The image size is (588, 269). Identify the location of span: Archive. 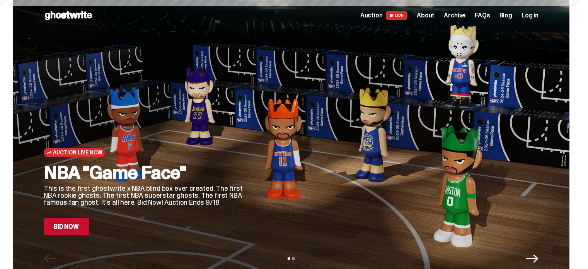
(455, 15).